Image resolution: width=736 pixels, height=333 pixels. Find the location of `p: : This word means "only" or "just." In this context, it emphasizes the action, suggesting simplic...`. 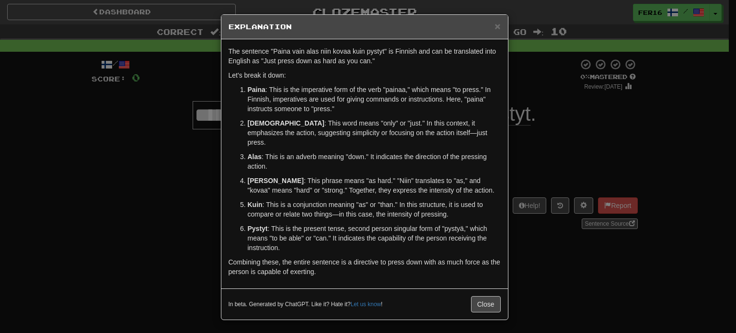

p: : This word means "only" or "just." In this context, it emphasizes the action, suggesting simplic... is located at coordinates (374, 133).